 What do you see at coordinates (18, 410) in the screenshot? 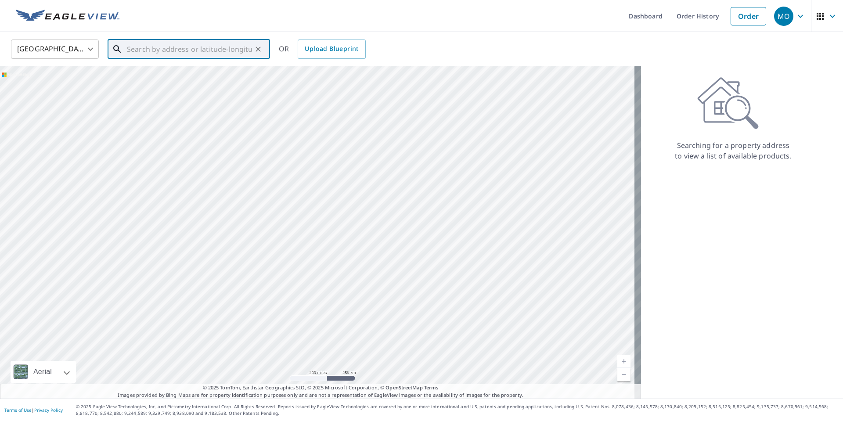
I see `a: Terms of Use` at bounding box center [18, 410].